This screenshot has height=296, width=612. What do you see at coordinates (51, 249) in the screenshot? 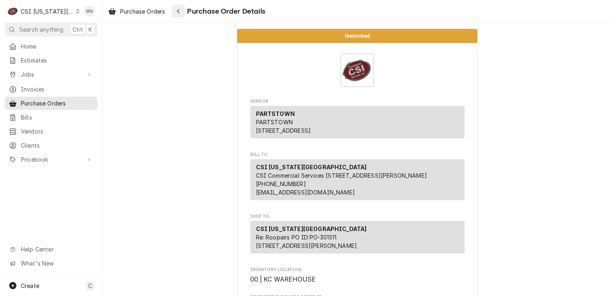
I see `a: Go to Help Center` at bounding box center [51, 249].